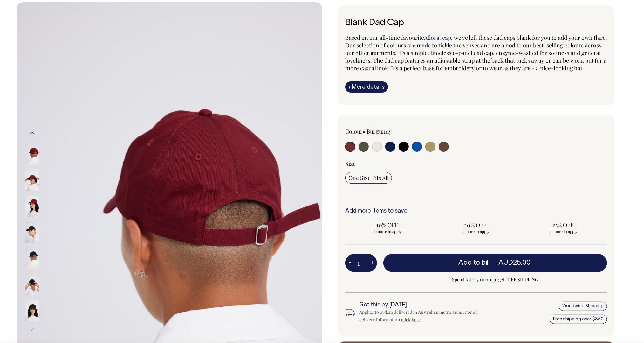  I want to click on span: i, so click(349, 86).